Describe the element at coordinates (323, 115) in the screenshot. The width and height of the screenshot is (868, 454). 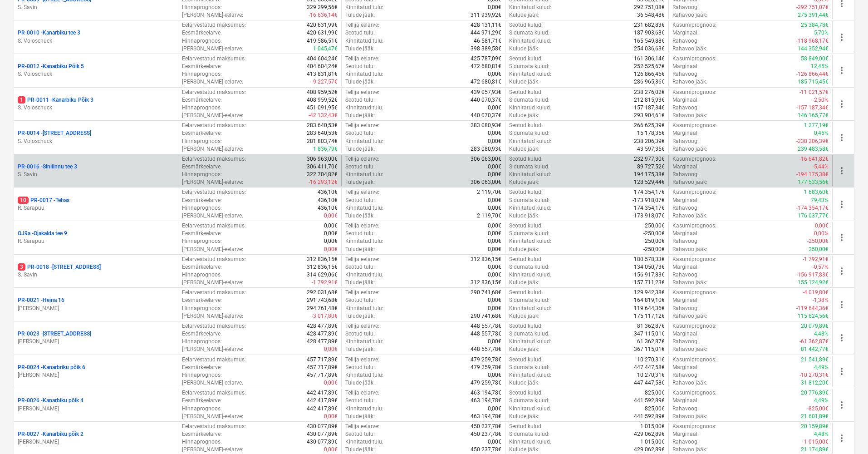
I see `p: -42 132,43€` at that location.